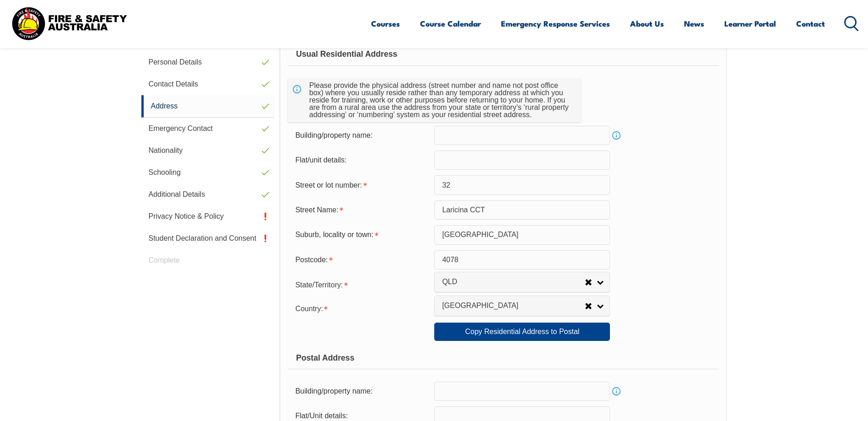  Describe the element at coordinates (503, 54) in the screenshot. I see `div: Usual Residential Address` at that location.